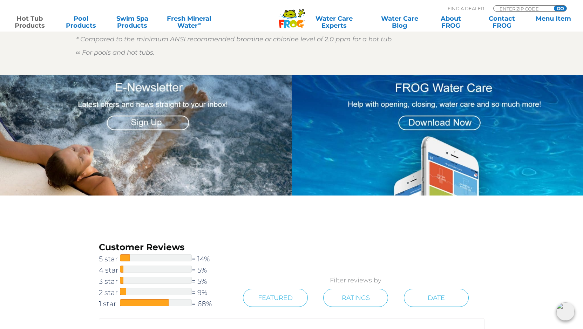  Describe the element at coordinates (109, 293) in the screenshot. I see `span: 2 star` at that location.